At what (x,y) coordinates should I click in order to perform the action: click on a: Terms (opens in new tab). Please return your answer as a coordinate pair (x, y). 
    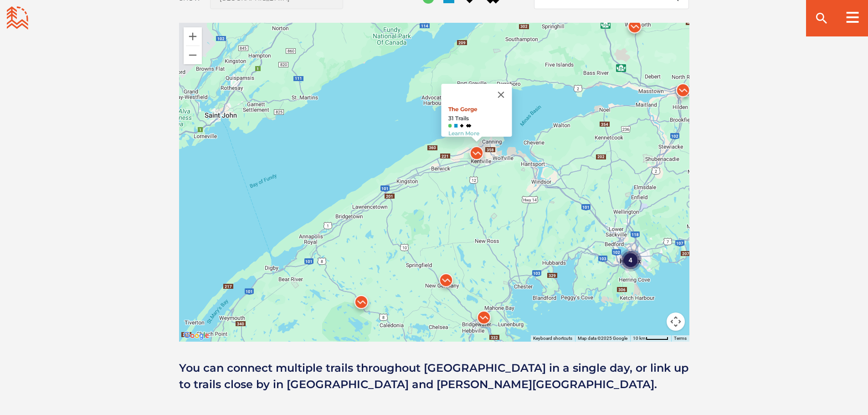
    Looking at the image, I should click on (680, 338).